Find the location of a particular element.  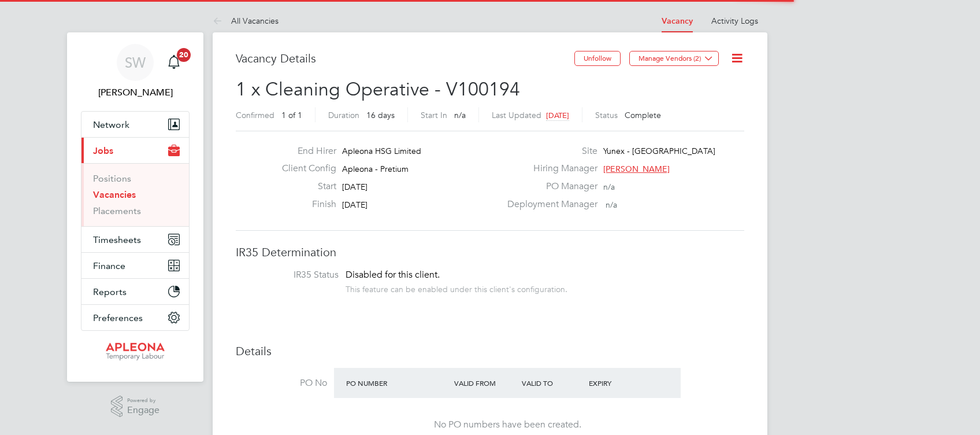

a: Go to home page is located at coordinates (135, 352).